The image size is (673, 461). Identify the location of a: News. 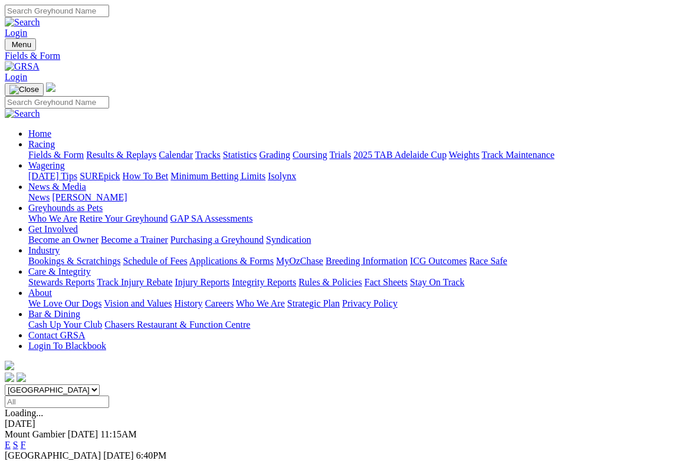
(39, 197).